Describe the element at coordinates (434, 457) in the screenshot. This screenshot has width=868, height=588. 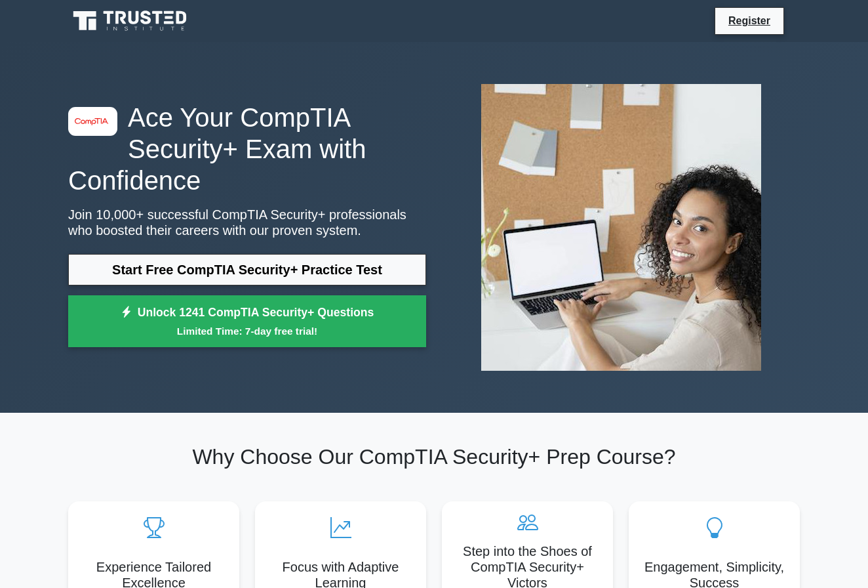
I see `h2: Why Choose Our CompTIA Security+ Prep Course?` at that location.